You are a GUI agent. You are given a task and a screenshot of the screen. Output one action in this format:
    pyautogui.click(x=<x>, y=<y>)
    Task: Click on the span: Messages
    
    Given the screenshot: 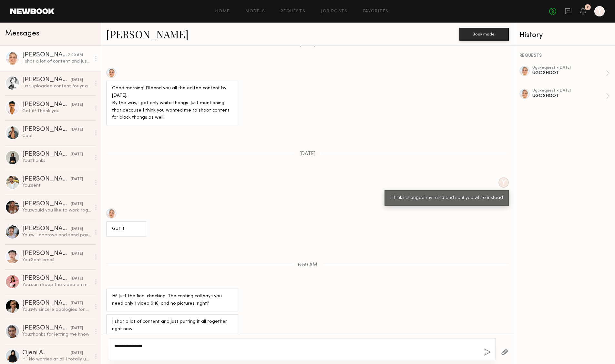 What is the action you would take?
    pyautogui.click(x=23, y=33)
    